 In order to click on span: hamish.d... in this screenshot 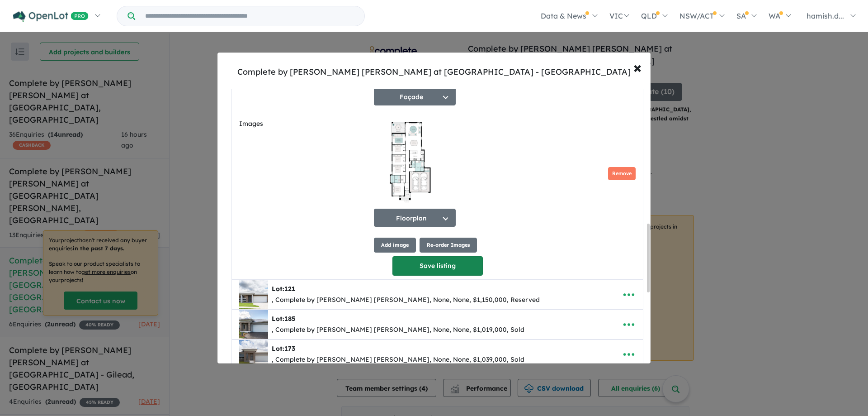, I will do `click(825, 16)`.